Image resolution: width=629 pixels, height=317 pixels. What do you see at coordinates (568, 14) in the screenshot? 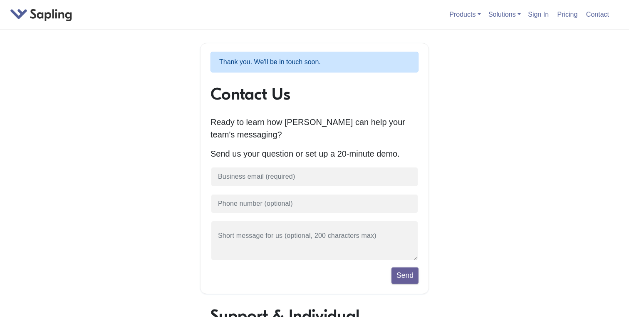
I see `a: Pricing` at bounding box center [568, 14].